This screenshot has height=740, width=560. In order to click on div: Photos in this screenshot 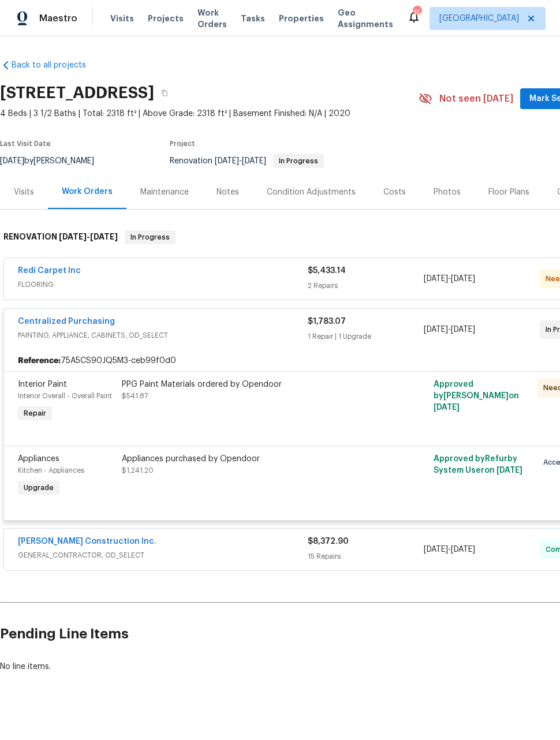, I will do `click(447, 192)`.